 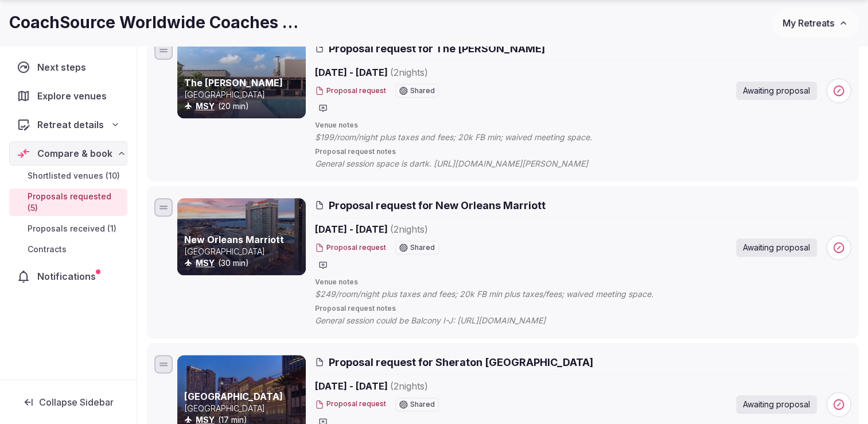 I want to click on span: $199/room/night plus taxes and fees; 20k FB min; waived meeting space., so click(x=465, y=138).